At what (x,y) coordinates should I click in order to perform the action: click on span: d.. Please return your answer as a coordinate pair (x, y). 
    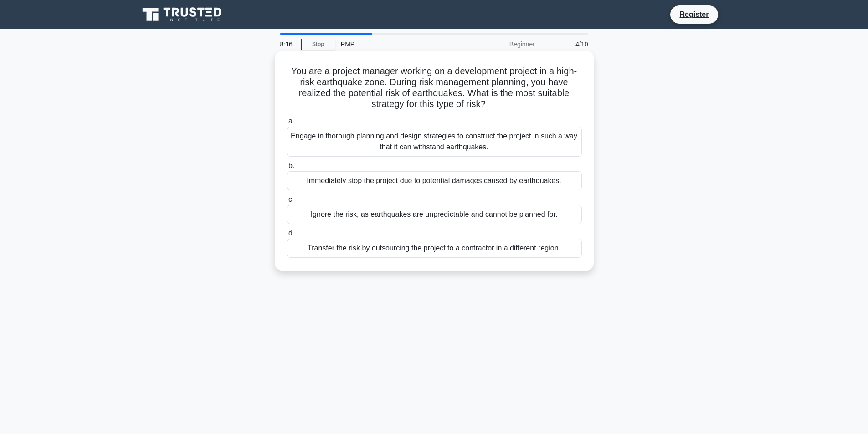
    Looking at the image, I should click on (291, 233).